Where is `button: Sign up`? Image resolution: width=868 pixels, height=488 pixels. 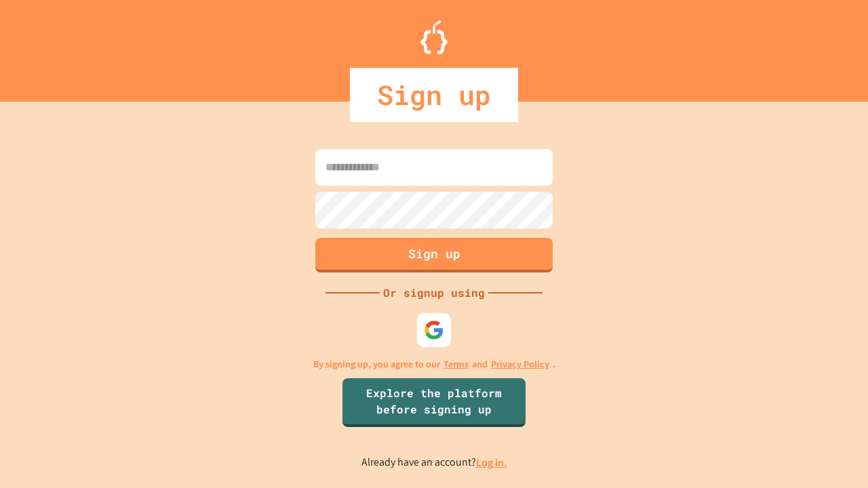 button: Sign up is located at coordinates (434, 255).